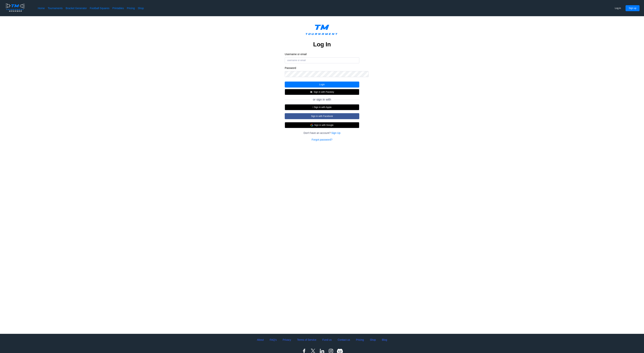  What do you see at coordinates (322, 92) in the screenshot?
I see `button: Sign in with Passkey` at bounding box center [322, 92].